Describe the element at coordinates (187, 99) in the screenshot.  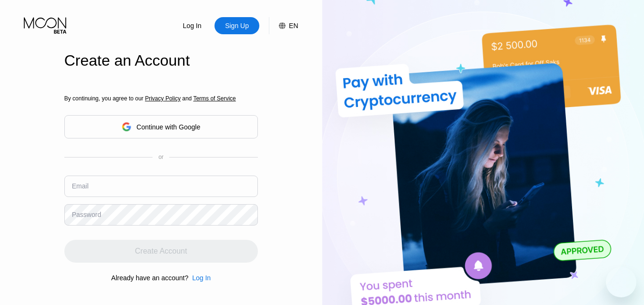
I see `span: and` at that location.